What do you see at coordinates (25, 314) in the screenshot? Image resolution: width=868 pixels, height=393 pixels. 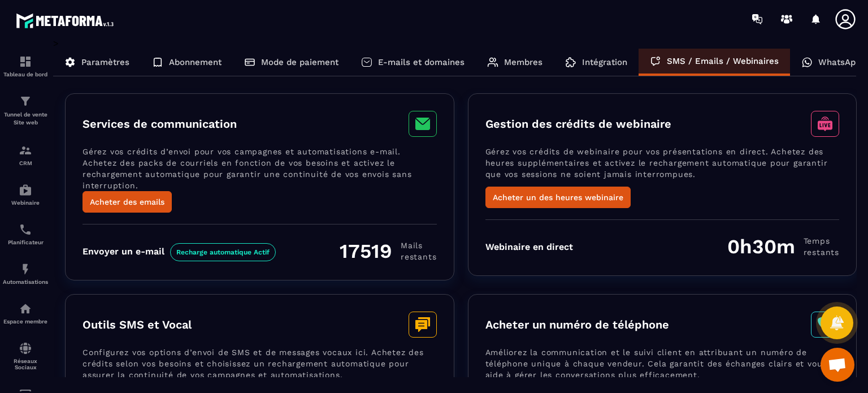 I see `a: automationsautomationsEspace membre` at bounding box center [25, 314].